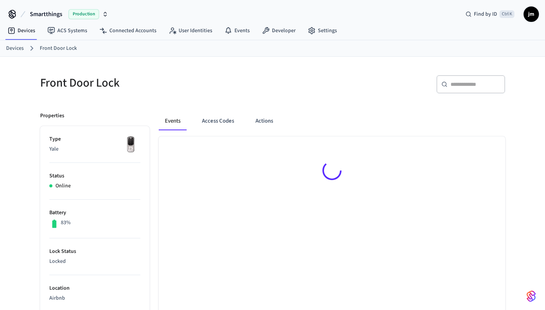  Describe the element at coordinates (218, 121) in the screenshot. I see `button: Access Codes` at that location.